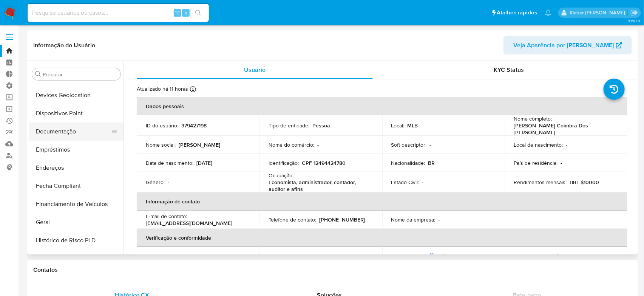 This screenshot has height=296, width=644. Describe the element at coordinates (73, 132) in the screenshot. I see `button: Documentação` at that location.